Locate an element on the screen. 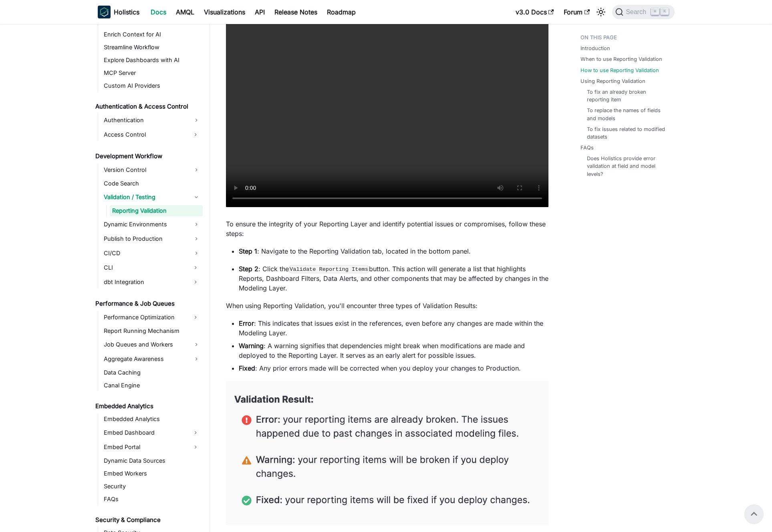 The height and width of the screenshot is (532, 772). a: Version Control is located at coordinates (152, 170).